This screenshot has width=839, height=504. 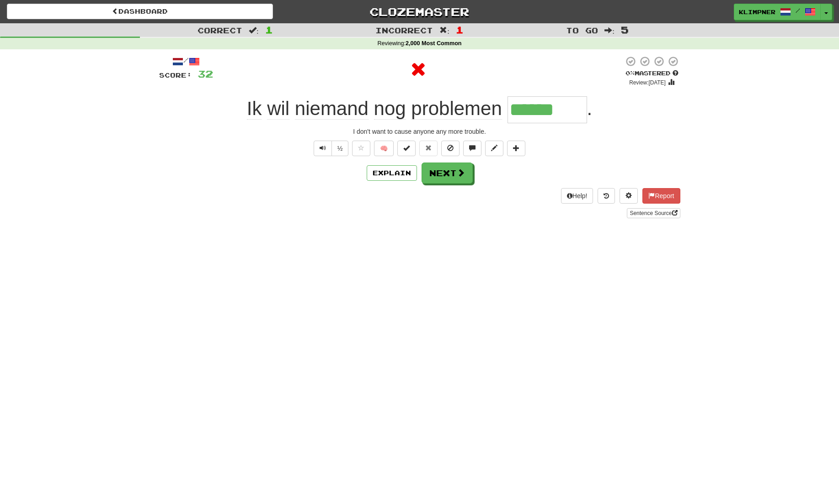 What do you see at coordinates (624, 30) in the screenshot?
I see `span: 5` at bounding box center [624, 30].